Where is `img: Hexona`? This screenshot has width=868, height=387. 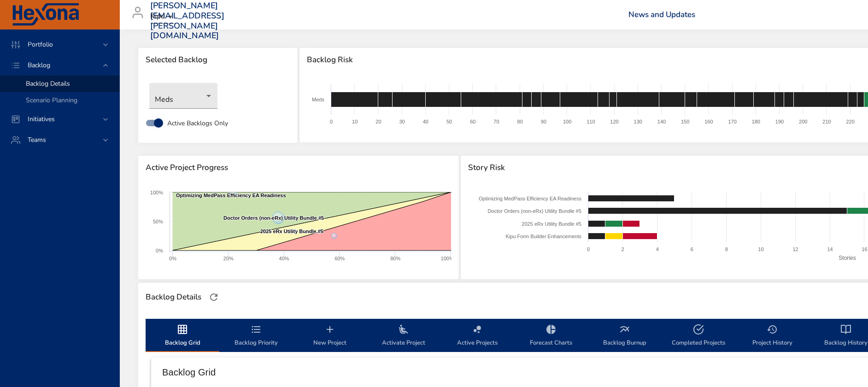 img: Hexona is located at coordinates (45, 15).